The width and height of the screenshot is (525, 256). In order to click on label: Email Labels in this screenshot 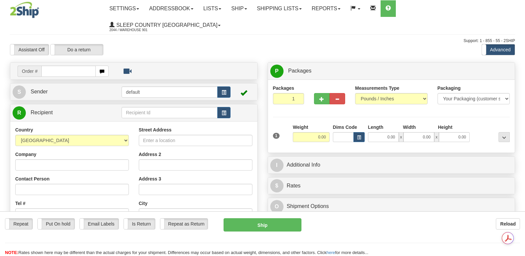, I will do `click(99, 224)`.